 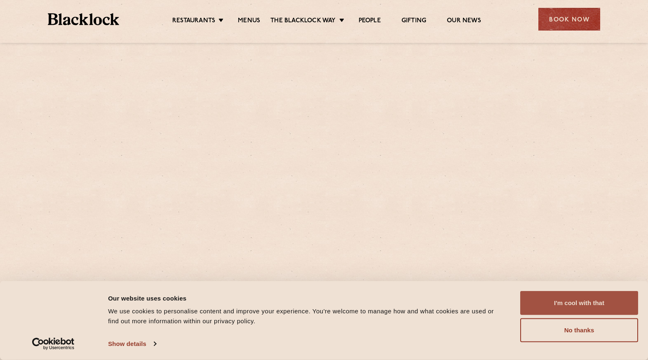 I want to click on a: Usercentrics Cookiebot - opens in a new window, so click(x=53, y=344).